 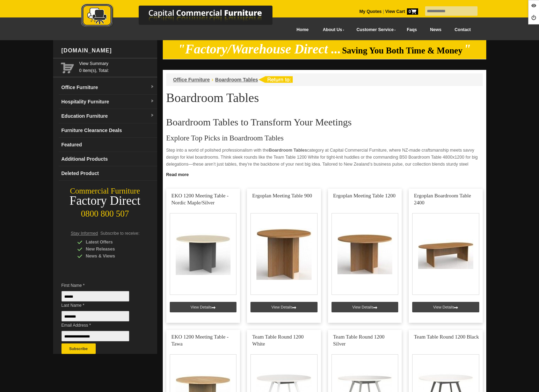 I want to click on a: Contact, so click(x=463, y=30).